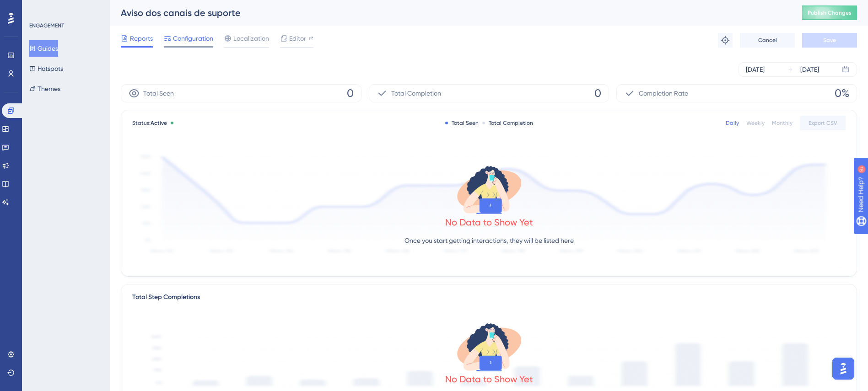 The width and height of the screenshot is (868, 391). Describe the element at coordinates (664, 94) in the screenshot. I see `span: Completion Rate` at that location.